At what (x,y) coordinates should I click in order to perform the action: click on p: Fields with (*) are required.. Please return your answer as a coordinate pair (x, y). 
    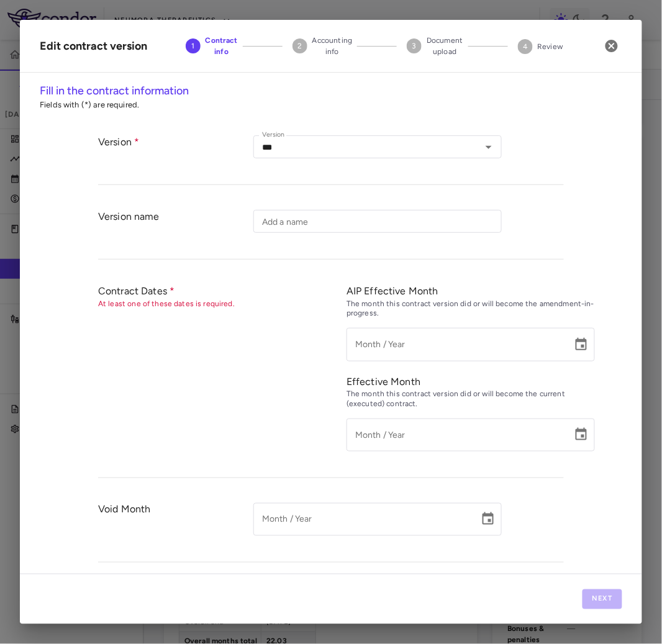
    Looking at the image, I should click on (331, 105).